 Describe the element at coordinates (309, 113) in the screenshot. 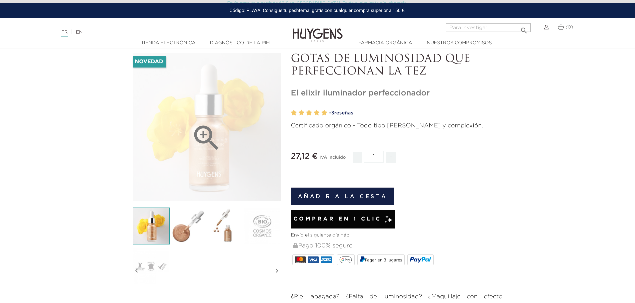

I see `label: 3` at that location.